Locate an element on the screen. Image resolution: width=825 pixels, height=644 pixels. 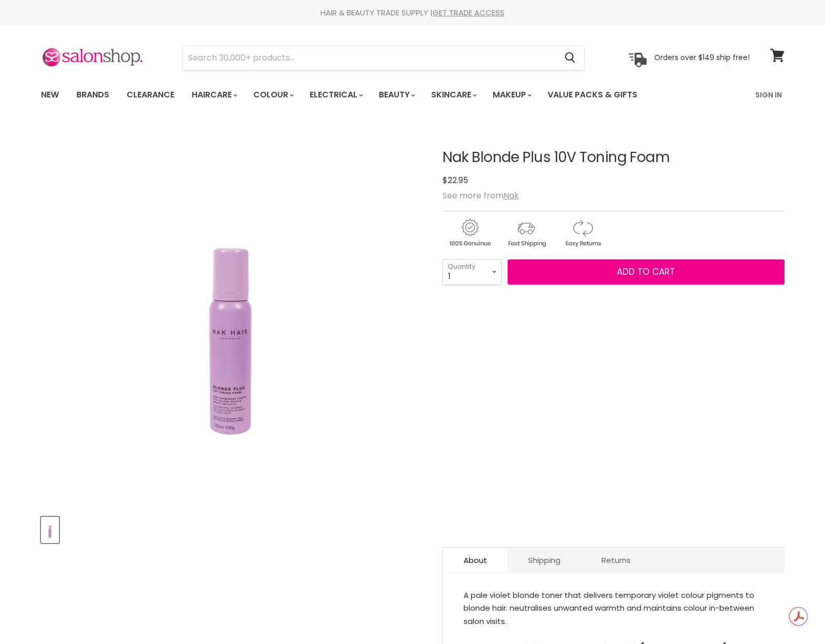
a: About is located at coordinates (475, 559).